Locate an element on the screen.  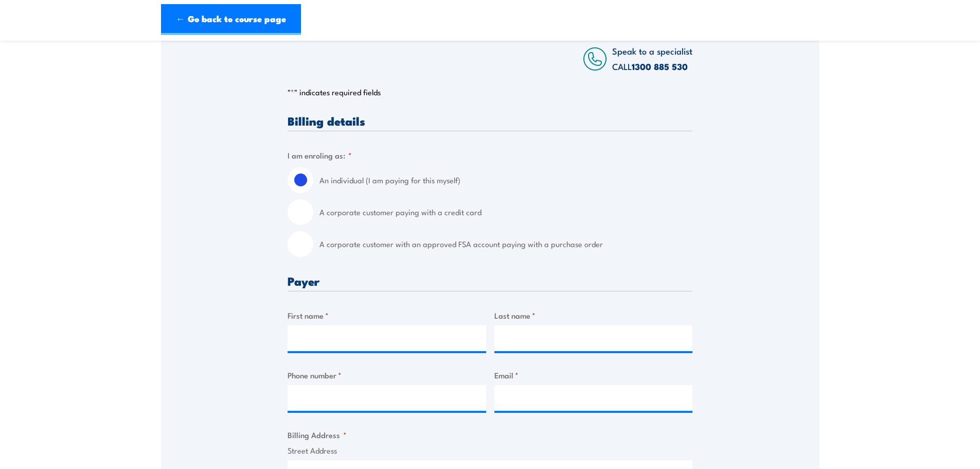
label: An individual (I am paying for this myself) is located at coordinates (505, 180).